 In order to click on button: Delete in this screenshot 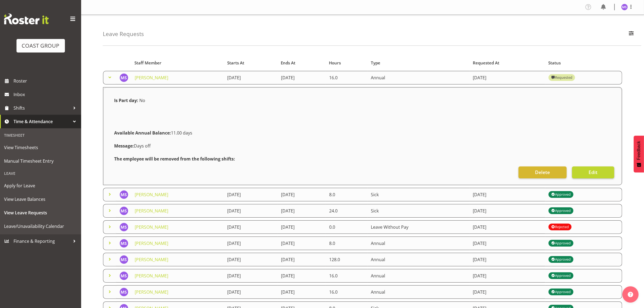, I will do `click(542, 172)`.